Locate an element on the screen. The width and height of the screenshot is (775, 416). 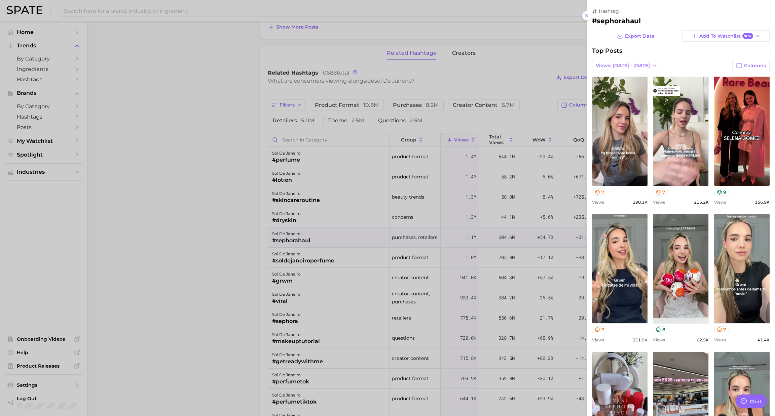
button: Export Data is located at coordinates (636, 36).